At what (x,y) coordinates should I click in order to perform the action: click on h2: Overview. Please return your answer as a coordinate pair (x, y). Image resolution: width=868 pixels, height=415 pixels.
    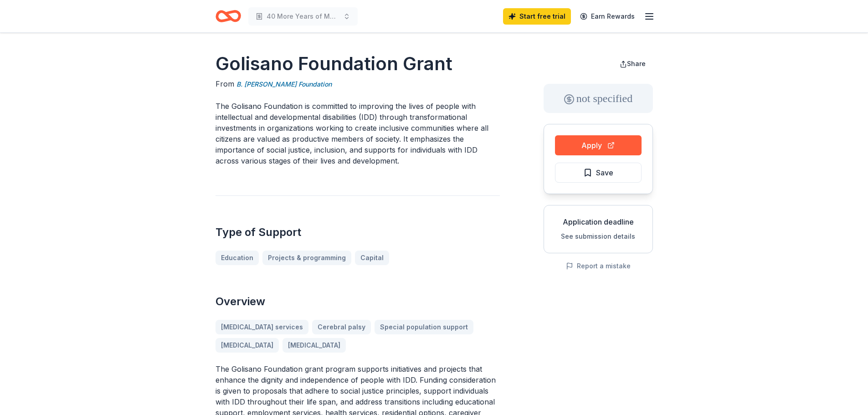
    Looking at the image, I should click on (358, 301).